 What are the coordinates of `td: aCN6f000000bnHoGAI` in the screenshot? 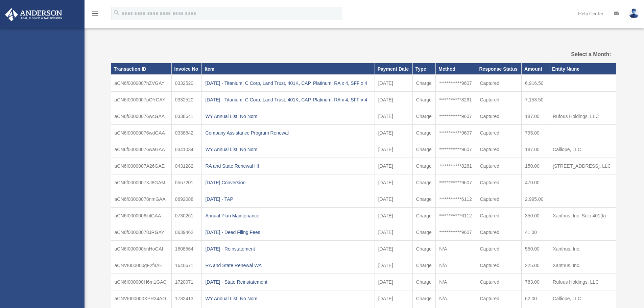 It's located at (141, 249).